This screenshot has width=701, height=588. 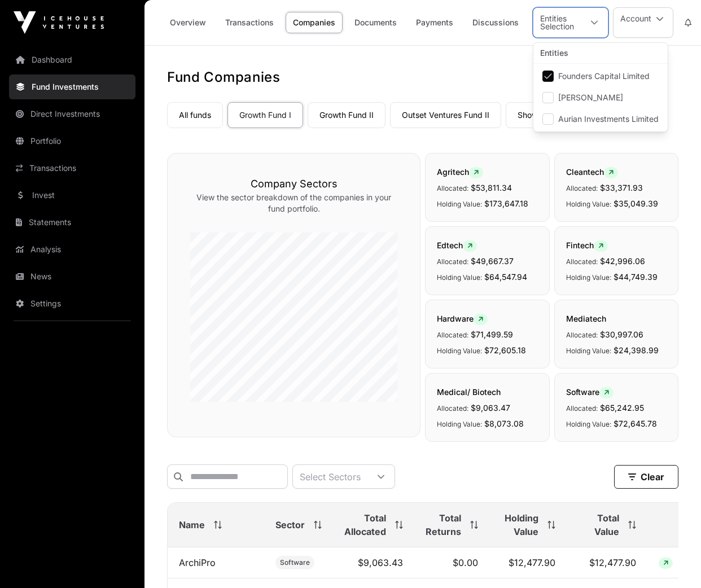 What do you see at coordinates (456, 245) in the screenshot?
I see `span: Edtech` at bounding box center [456, 245].